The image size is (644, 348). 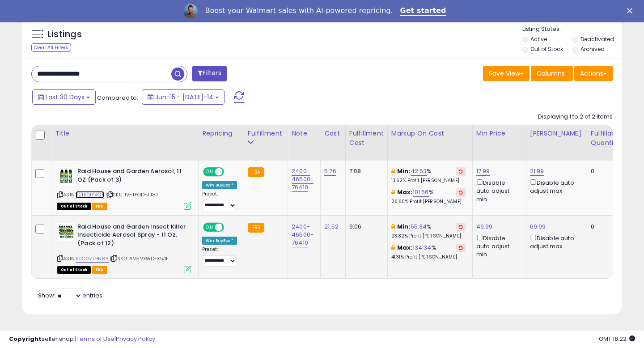 I want to click on button: Last 30 Days, so click(x=64, y=97).